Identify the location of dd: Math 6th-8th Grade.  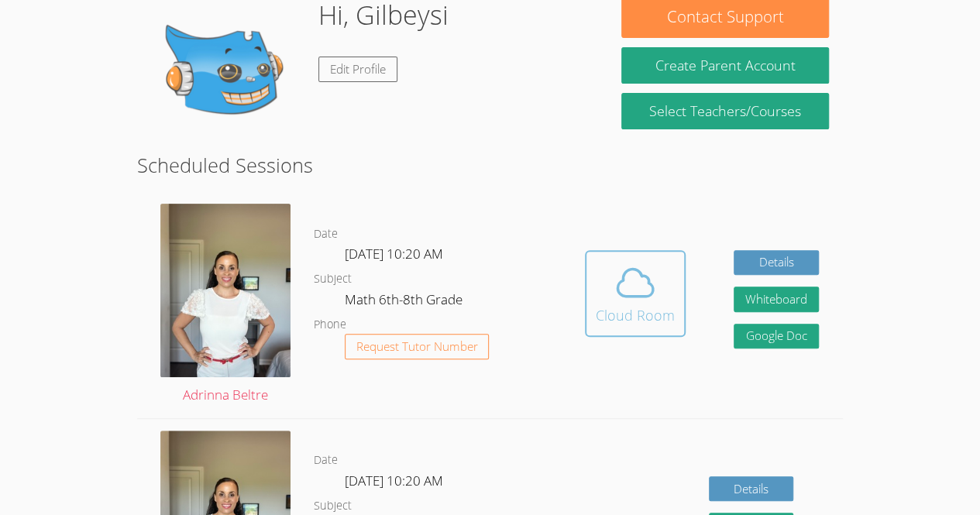
(405, 302).